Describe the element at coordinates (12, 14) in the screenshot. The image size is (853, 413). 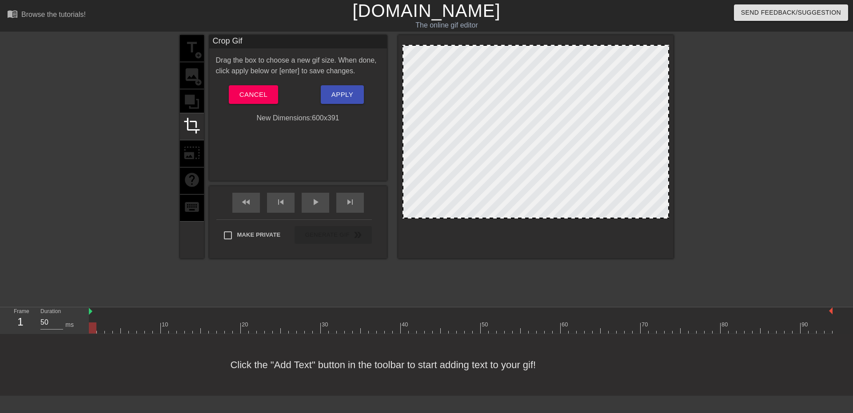
I see `span: menu_book` at that location.